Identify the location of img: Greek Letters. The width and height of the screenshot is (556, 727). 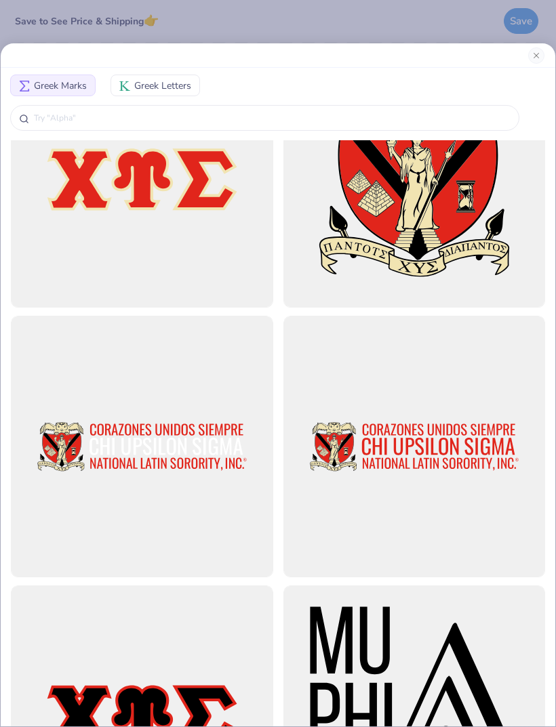
(125, 86).